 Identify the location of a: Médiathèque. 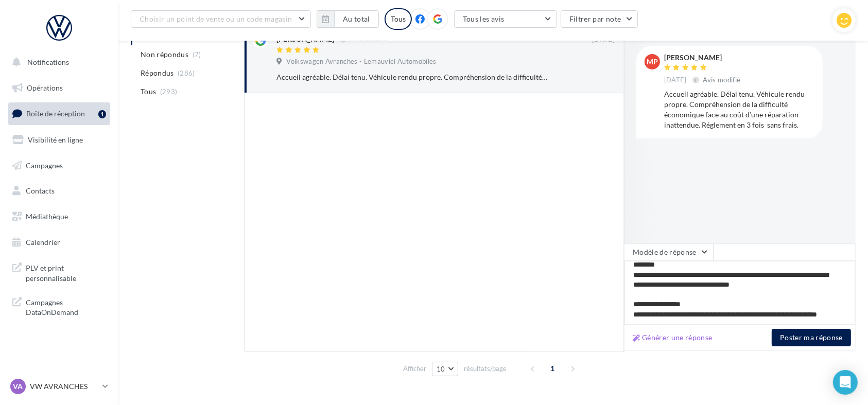
(59, 217).